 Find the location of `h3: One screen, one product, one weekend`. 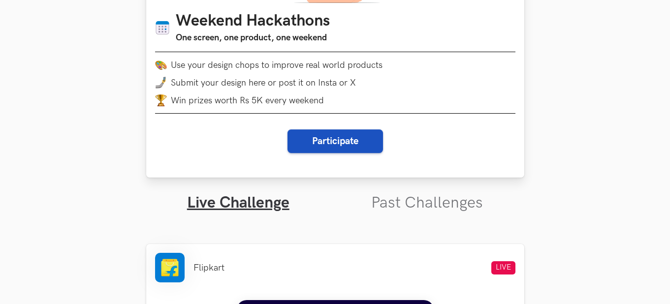

h3: One screen, one product, one weekend is located at coordinates (252, 38).